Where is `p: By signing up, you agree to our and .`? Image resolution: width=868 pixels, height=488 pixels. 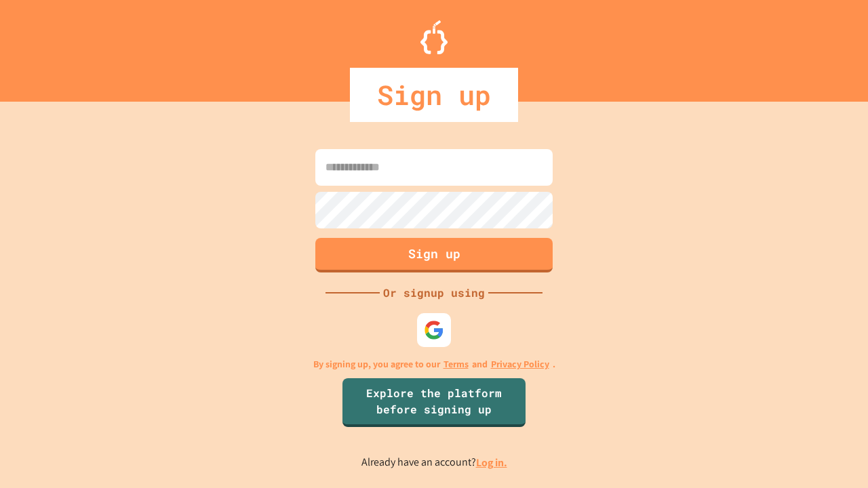 p: By signing up, you agree to our and . is located at coordinates (434, 364).